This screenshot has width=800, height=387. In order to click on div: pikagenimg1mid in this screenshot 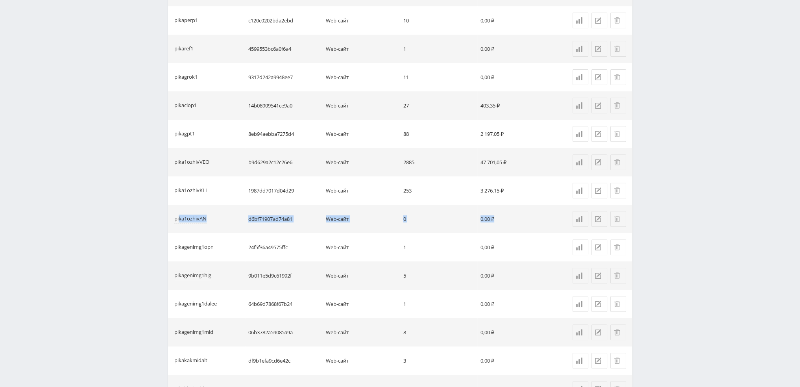, I will do `click(194, 332)`.